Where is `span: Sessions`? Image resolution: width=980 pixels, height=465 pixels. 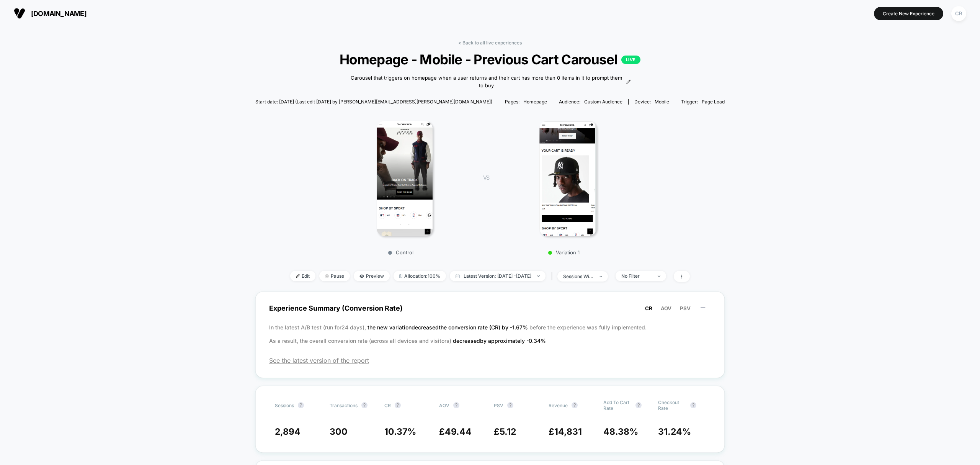 span: Sessions is located at coordinates (284, 406).